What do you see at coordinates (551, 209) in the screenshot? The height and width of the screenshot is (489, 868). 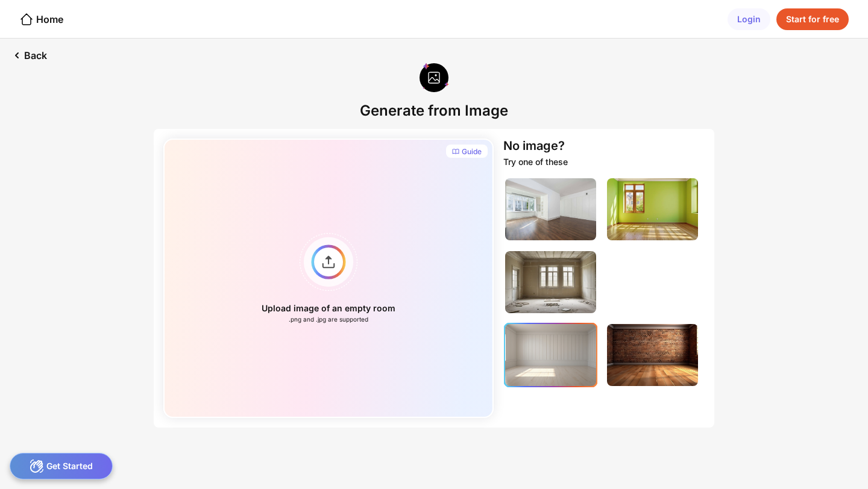 I see `img: emptyKitchen1.jpg` at bounding box center [551, 209].